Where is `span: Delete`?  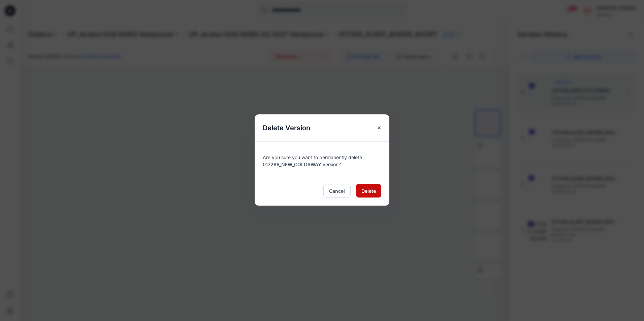
span: Delete is located at coordinates (368, 191).